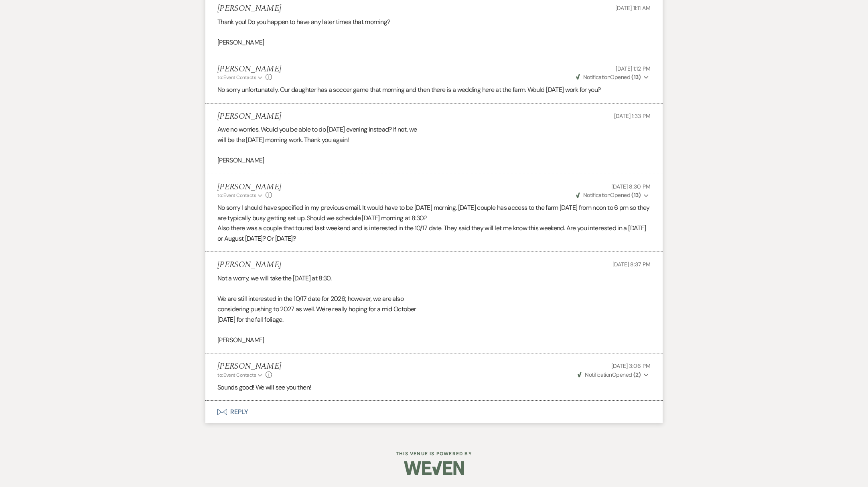 This screenshot has width=868, height=487. Describe the element at coordinates (613, 375) in the screenshot. I see `button: NotificationOpened (2)` at that location.